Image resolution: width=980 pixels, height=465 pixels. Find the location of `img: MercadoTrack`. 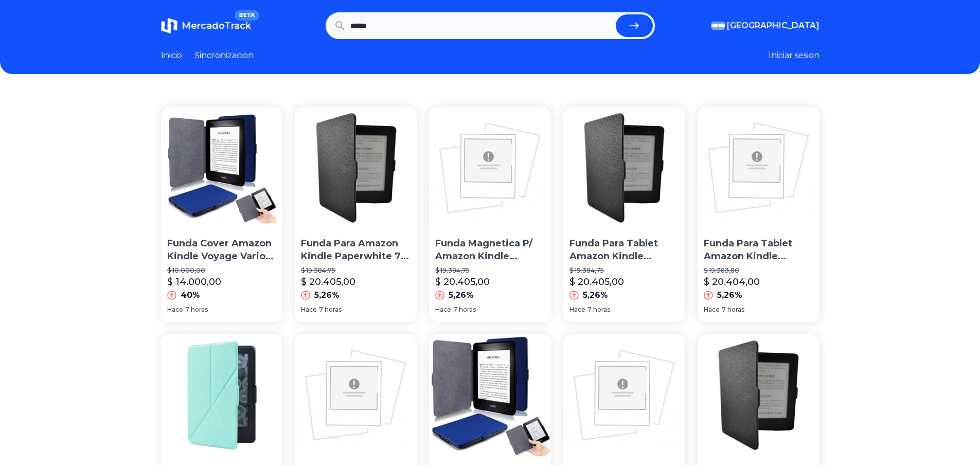

img: MercadoTrack is located at coordinates (169, 26).